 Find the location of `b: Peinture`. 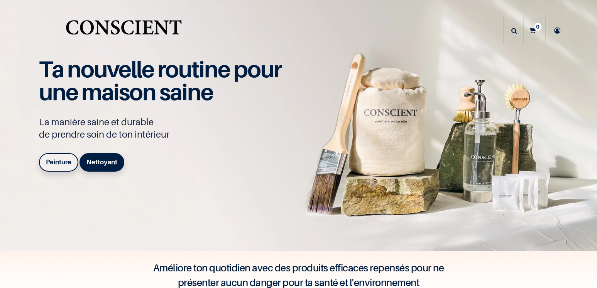

b: Peinture is located at coordinates (59, 162).